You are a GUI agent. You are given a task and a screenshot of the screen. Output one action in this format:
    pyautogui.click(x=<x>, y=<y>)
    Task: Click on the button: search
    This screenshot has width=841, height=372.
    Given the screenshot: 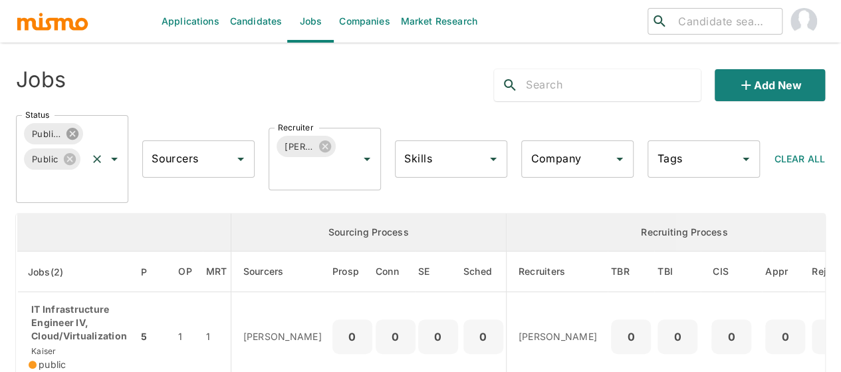 What is the action you would take?
    pyautogui.click(x=510, y=85)
    